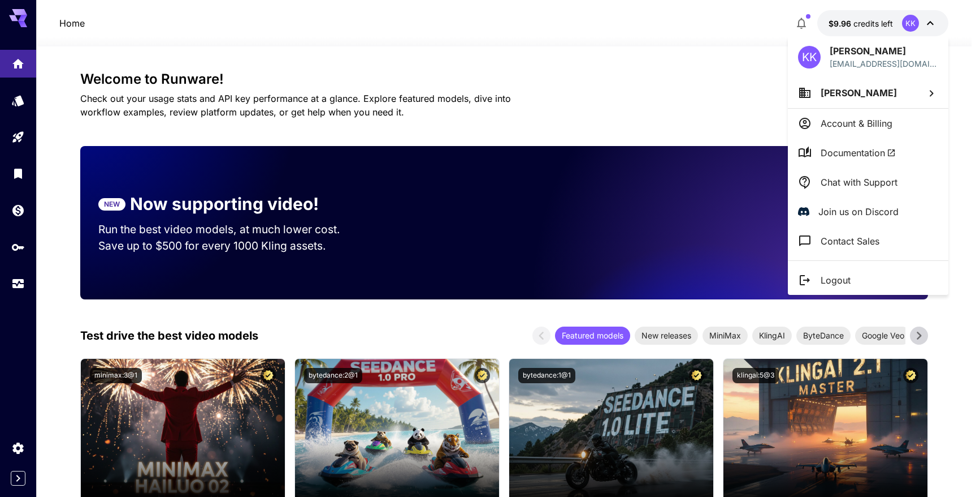 This screenshot has height=497, width=980. What do you see at coordinates (858, 153) in the screenshot?
I see `span: Documentation` at bounding box center [858, 153].